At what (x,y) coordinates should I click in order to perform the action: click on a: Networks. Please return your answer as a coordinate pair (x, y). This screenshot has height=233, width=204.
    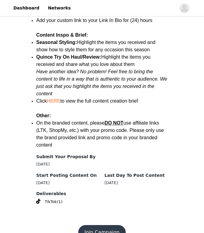
    Looking at the image, I should click on (59, 8).